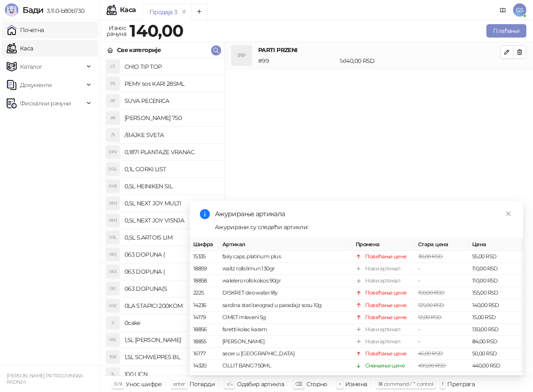 The image size is (533, 392). I want to click on span: GS, so click(520, 10).